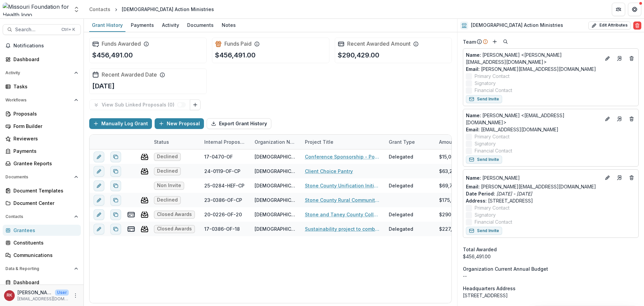 This screenshot has height=306, width=644. I want to click on div: Reviewers, so click(44, 138).